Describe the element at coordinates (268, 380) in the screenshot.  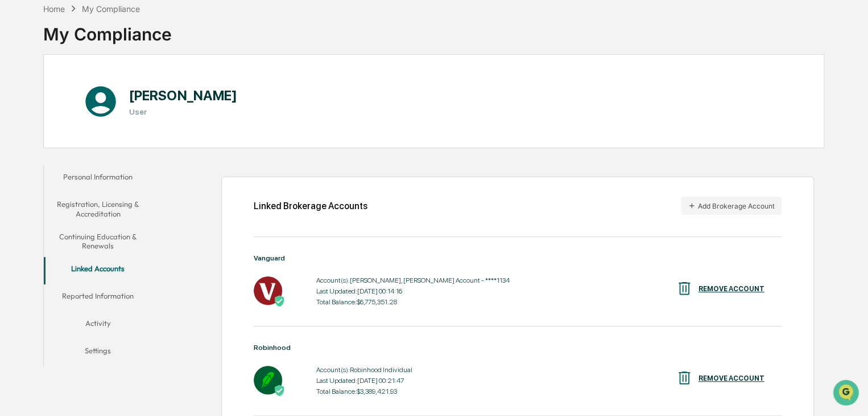
I see `img: Robinhood - Active` at that location.